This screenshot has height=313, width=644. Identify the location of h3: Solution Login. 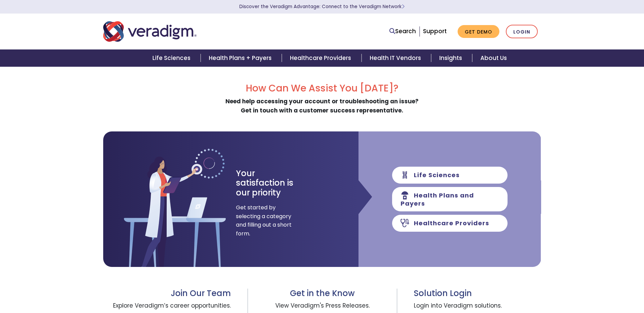
(477, 294).